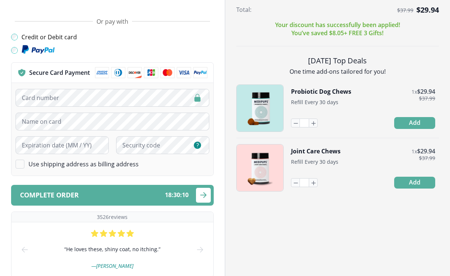 This screenshot has height=276, width=450. What do you see at coordinates (112, 21) in the screenshot?
I see `span: Or pay with` at bounding box center [112, 21].